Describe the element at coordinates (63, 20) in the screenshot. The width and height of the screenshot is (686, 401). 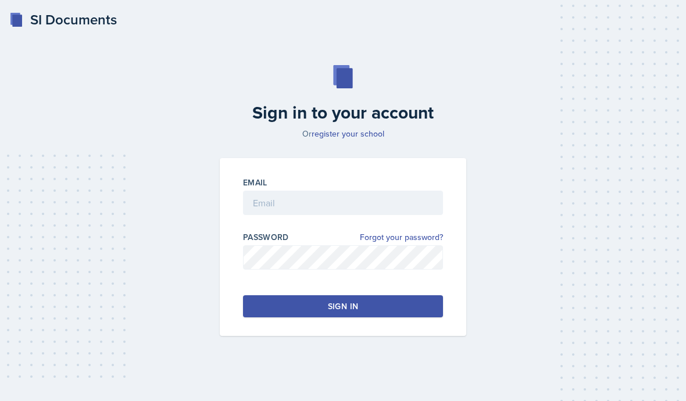
I see `a: SI Documents` at that location.